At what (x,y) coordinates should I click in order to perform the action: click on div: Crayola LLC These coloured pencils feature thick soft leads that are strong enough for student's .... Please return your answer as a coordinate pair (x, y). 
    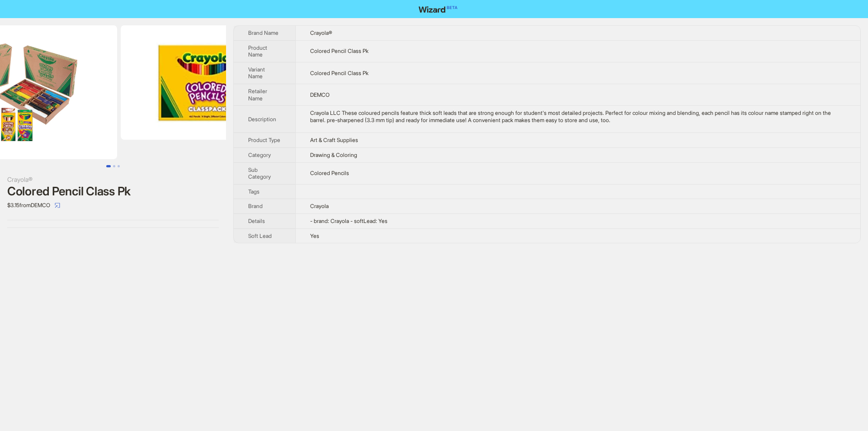
    Looking at the image, I should click on (578, 116).